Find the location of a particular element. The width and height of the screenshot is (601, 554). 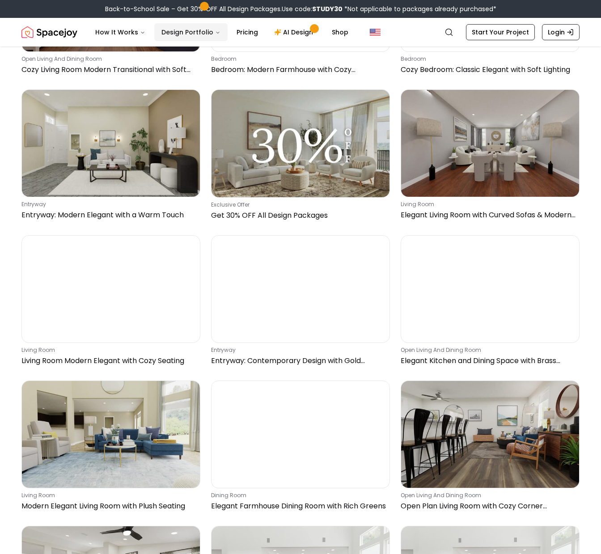

b: STUDY30 is located at coordinates (327, 9).